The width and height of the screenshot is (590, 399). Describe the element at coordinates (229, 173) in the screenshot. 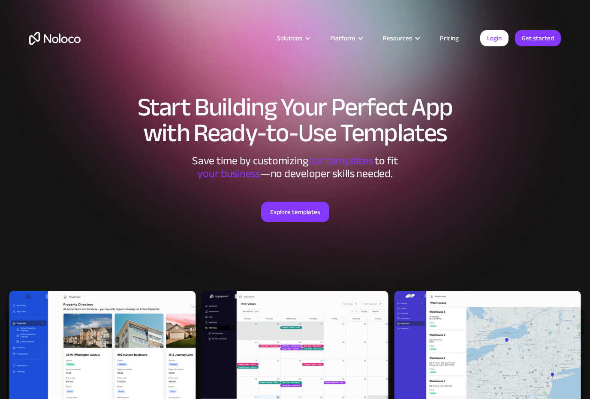

I see `span: your business` at that location.